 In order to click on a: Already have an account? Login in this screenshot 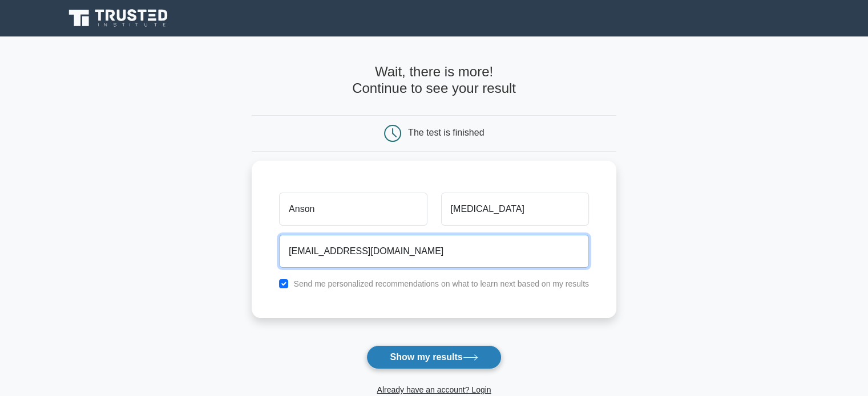, I will do `click(434, 390)`.